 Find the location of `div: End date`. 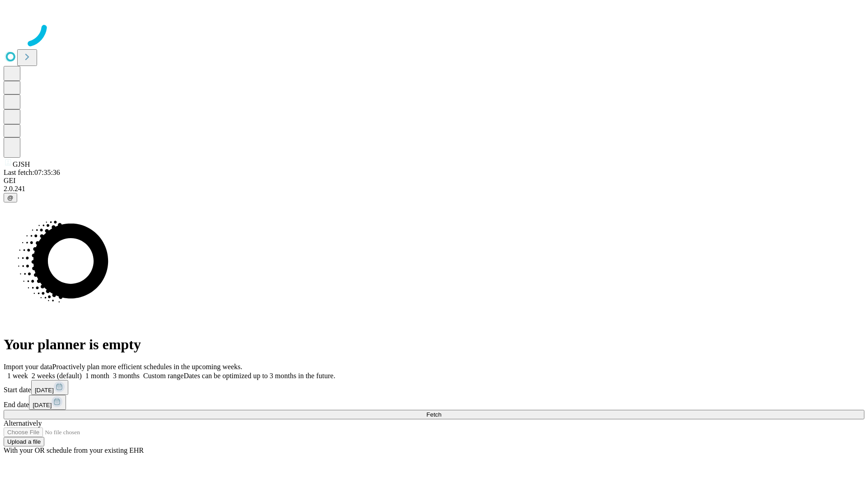

div: End date is located at coordinates (434, 401).